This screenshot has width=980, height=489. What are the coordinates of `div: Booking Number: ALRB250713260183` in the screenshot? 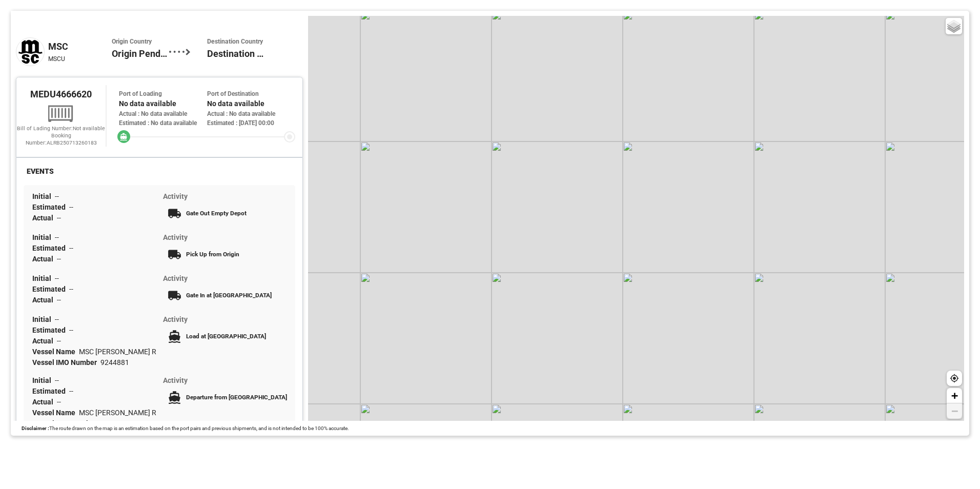 It's located at (61, 140).